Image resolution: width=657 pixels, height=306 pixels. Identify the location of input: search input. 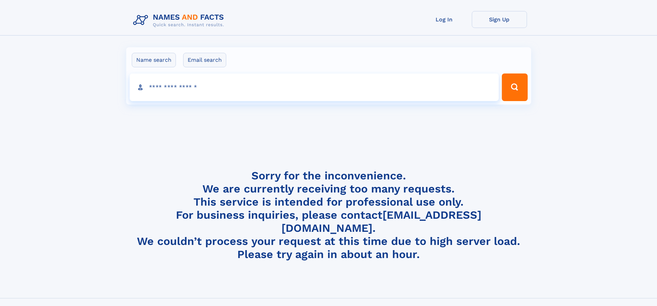
(314, 87).